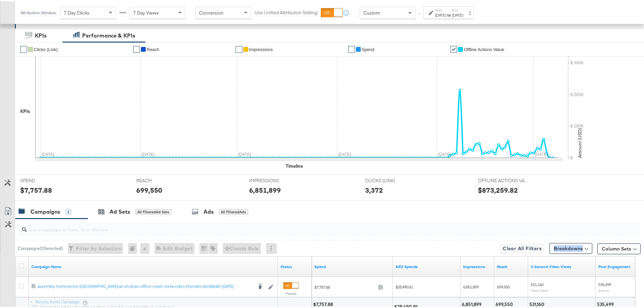 Image resolution: width=644 pixels, height=308 pixels. I want to click on span: OFFLINE ACTIONS VALUE, so click(504, 179).